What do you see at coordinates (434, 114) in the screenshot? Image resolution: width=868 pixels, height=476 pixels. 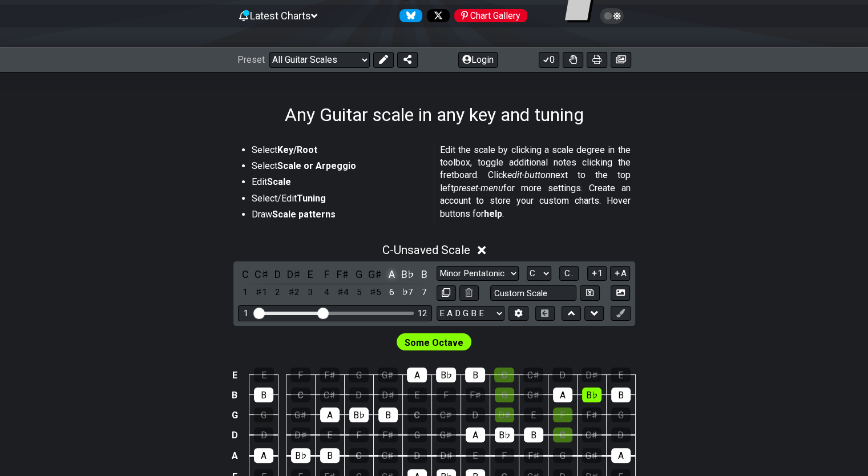 I see `h1: Any Guitar scale in any key and tuning` at bounding box center [434, 114].